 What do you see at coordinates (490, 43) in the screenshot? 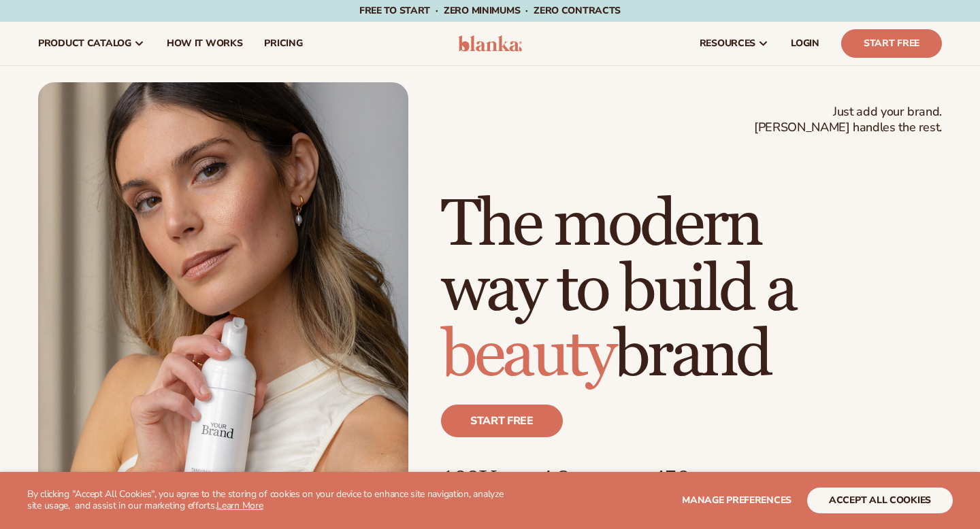
I see `img: logo` at bounding box center [490, 43].